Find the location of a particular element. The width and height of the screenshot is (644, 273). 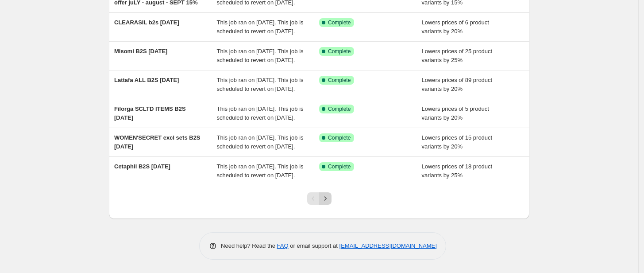

span: Lowers prices of 18 product variants by 25% is located at coordinates (458, 171).